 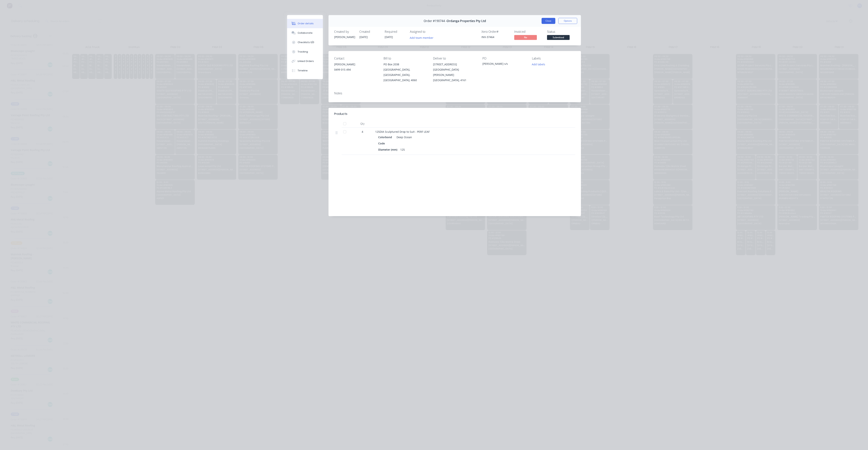 I want to click on div: Assigned to, so click(x=428, y=32).